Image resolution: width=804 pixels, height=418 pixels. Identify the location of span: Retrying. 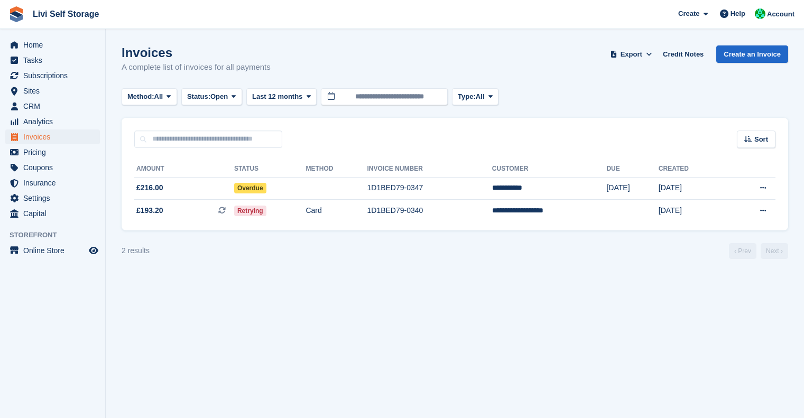
(250, 211).